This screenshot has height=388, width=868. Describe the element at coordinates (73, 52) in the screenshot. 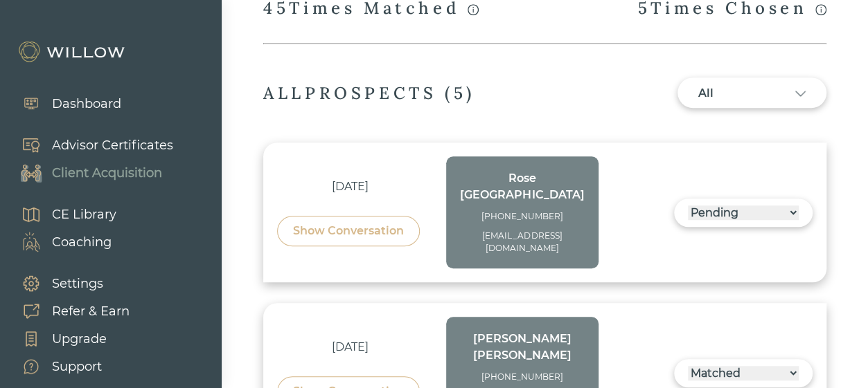

I see `img: Willow` at that location.